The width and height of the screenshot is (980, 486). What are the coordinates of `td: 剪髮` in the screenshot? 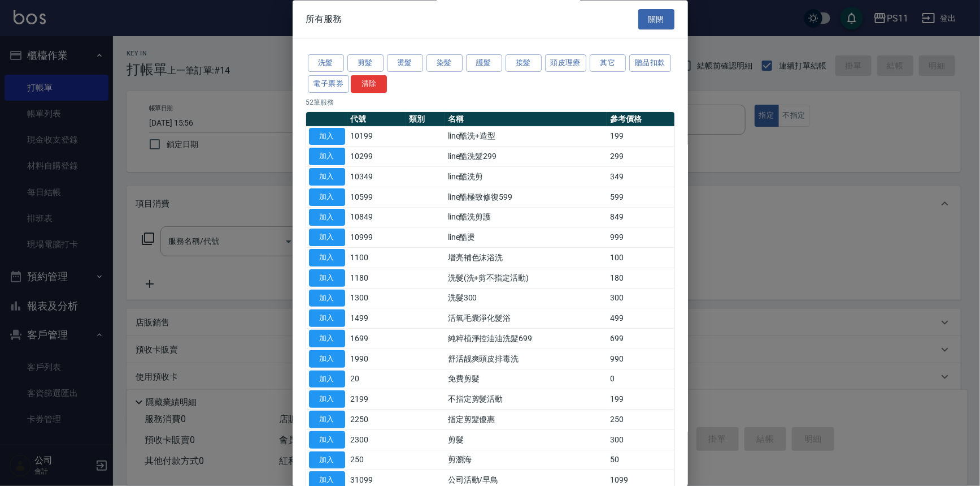 It's located at (526, 440).